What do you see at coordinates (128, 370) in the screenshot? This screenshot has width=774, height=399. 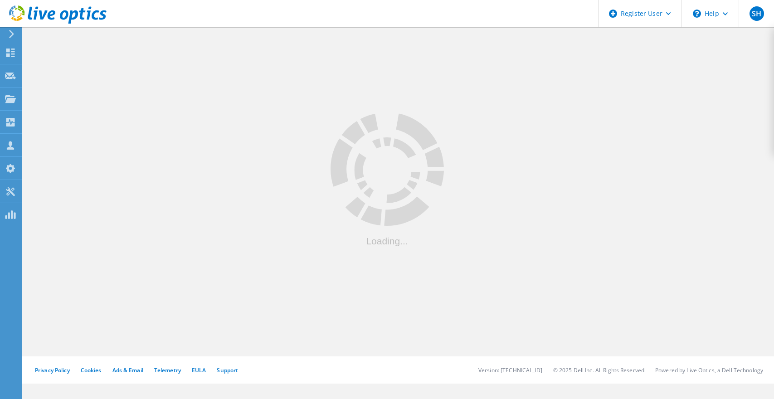 I see `a: Ads & Email` at bounding box center [128, 370].